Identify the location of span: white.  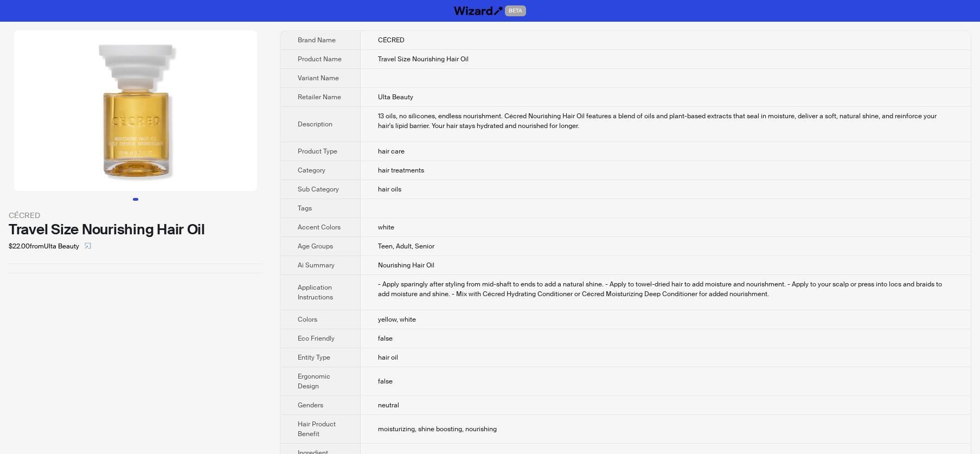
(386, 227).